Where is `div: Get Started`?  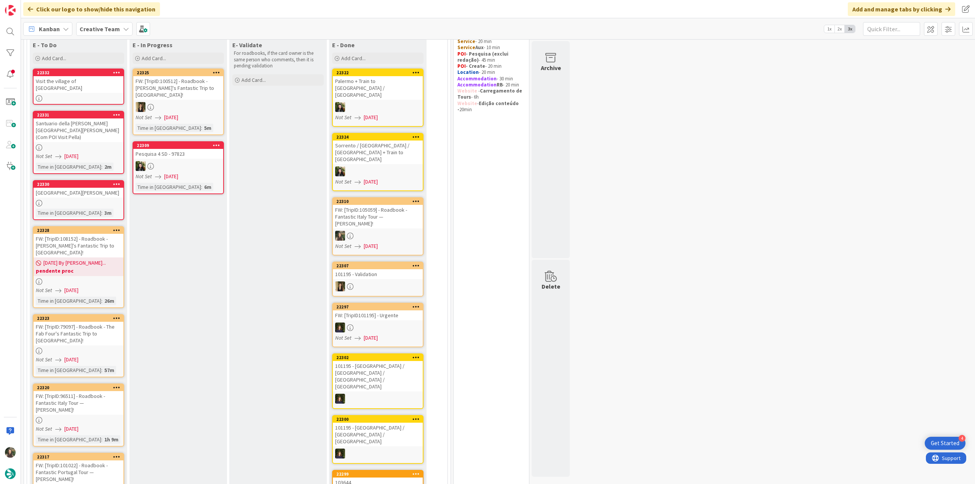 div: Get Started is located at coordinates (945, 443).